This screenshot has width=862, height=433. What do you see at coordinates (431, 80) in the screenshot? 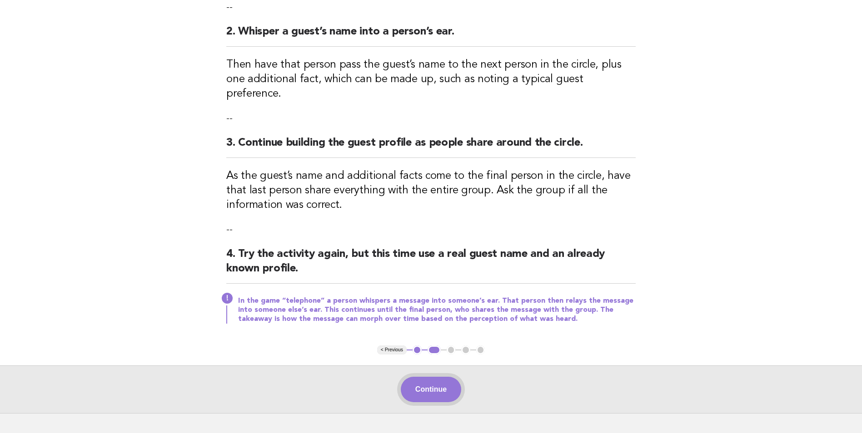
I see `h3: Then have that person pass the guest’s name to the next person in the circle, plus one additional...` at bounding box center [431, 80].